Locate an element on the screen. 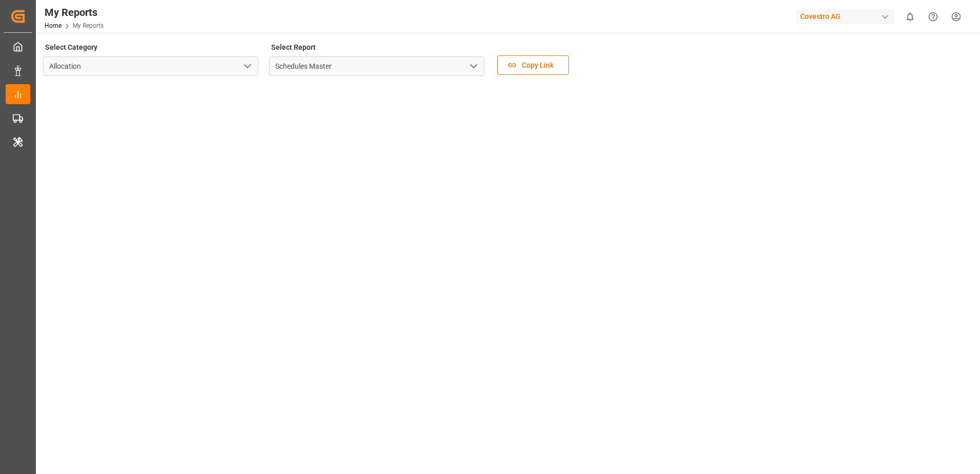 The image size is (980, 474). button: Copy Link is located at coordinates (534, 65).